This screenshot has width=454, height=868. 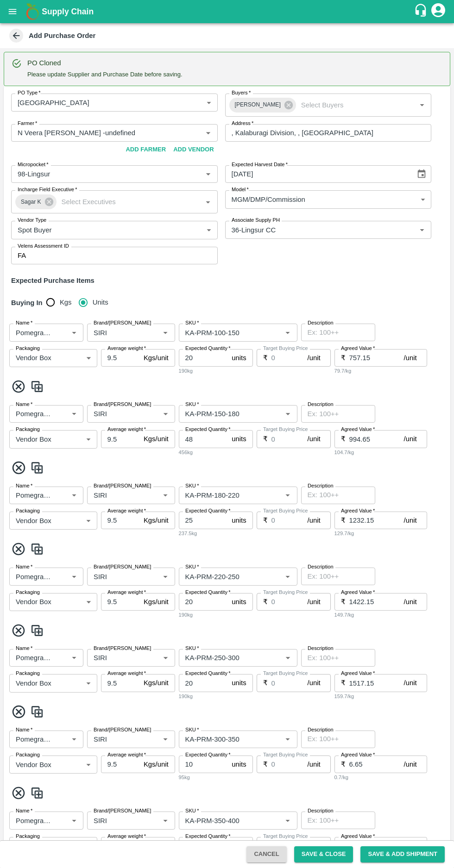 What do you see at coordinates (216, 533) in the screenshot?
I see `div: 237.5kg` at bounding box center [216, 533].